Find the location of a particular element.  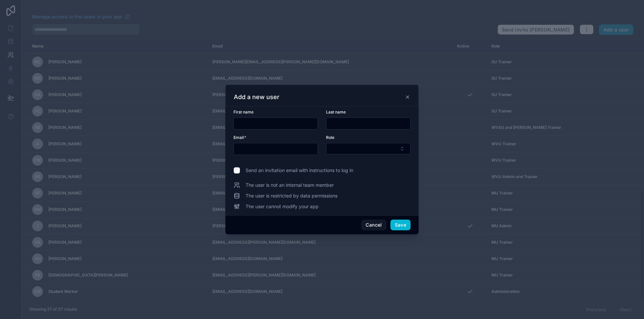

button: Save is located at coordinates (400, 225).